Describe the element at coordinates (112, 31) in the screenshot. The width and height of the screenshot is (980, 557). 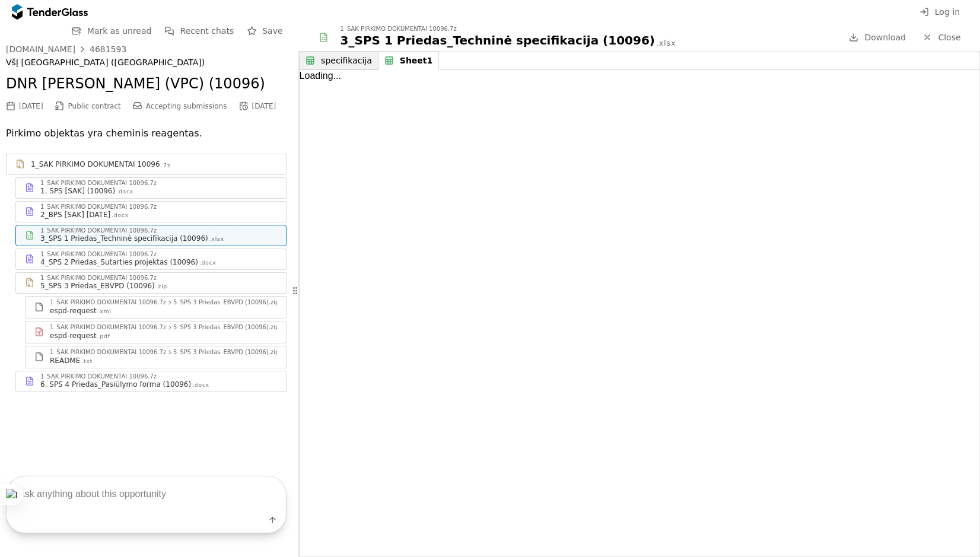
I see `button: Mark as unread` at that location.